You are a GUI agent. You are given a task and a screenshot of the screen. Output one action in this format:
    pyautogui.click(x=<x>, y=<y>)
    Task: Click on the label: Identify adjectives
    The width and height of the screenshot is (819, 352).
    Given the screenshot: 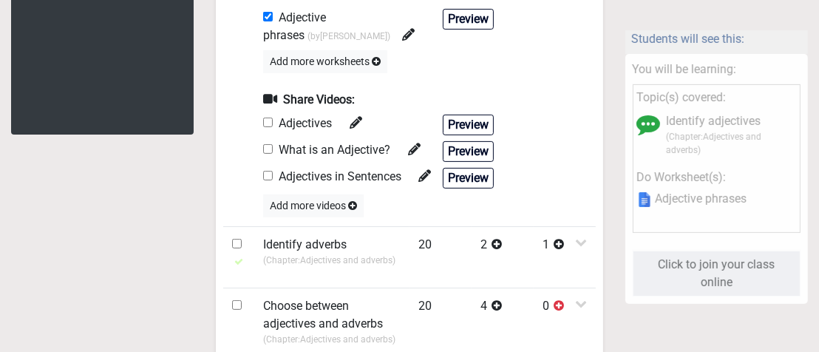 What is the action you would take?
    pyautogui.click(x=714, y=121)
    